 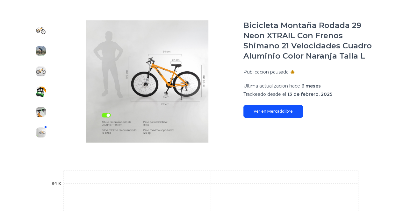 I want to click on span: Ultima actualizacion hace, so click(x=272, y=86).